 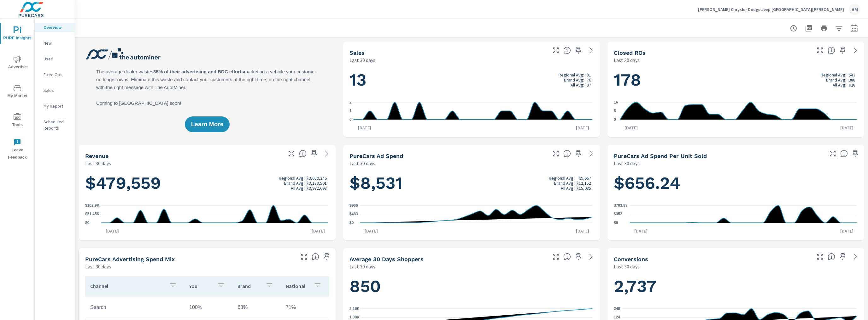 What do you see at coordinates (471, 80) in the screenshot?
I see `h1: 13` at bounding box center [471, 80].